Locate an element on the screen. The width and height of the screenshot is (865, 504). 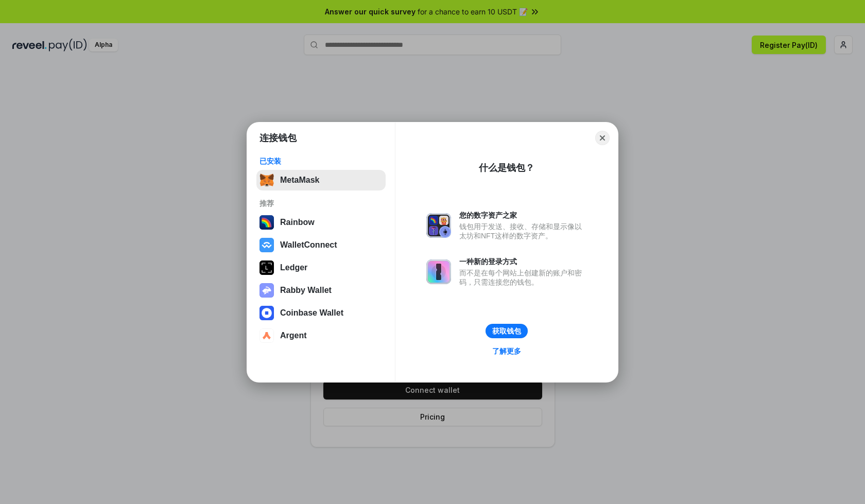
div: 了解更多 is located at coordinates (507, 351).